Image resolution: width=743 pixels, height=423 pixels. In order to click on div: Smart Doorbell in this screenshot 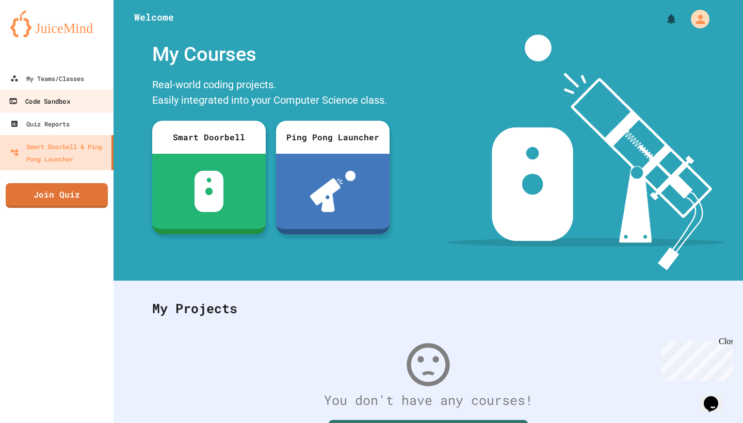, I will do `click(209, 137)`.